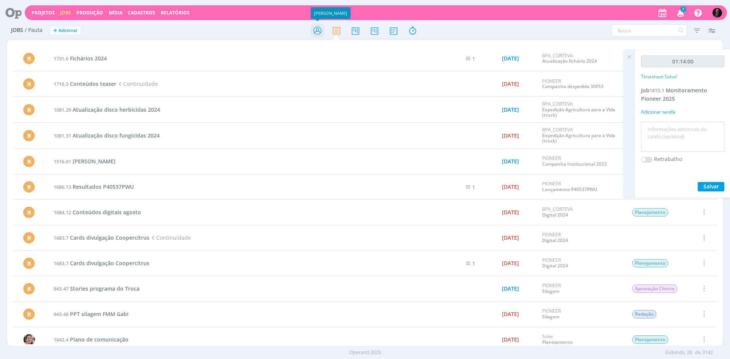 This screenshot has width=730, height=359. Describe the element at coordinates (698, 353) in the screenshot. I see `span: de` at that location.